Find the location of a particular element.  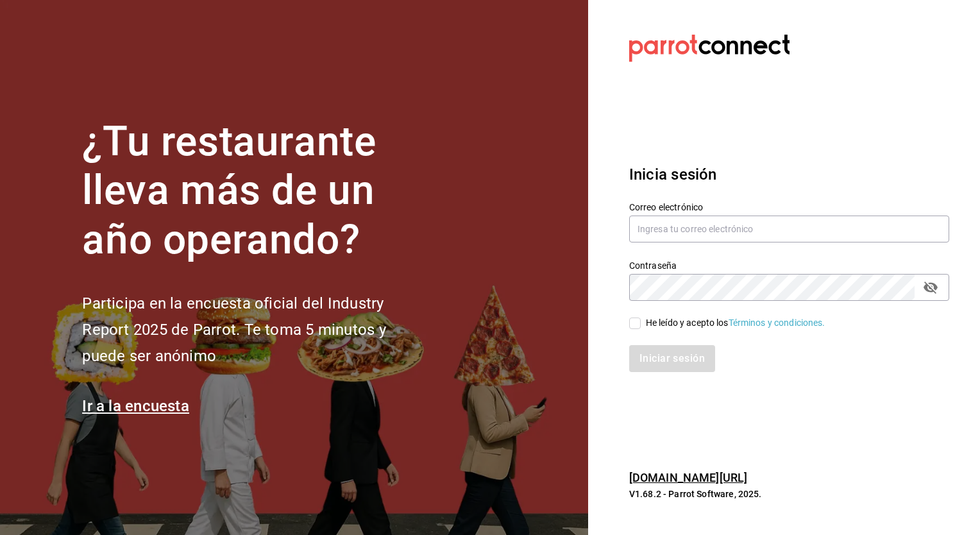

input: Ingresa tu correo electrónico is located at coordinates (789, 229).